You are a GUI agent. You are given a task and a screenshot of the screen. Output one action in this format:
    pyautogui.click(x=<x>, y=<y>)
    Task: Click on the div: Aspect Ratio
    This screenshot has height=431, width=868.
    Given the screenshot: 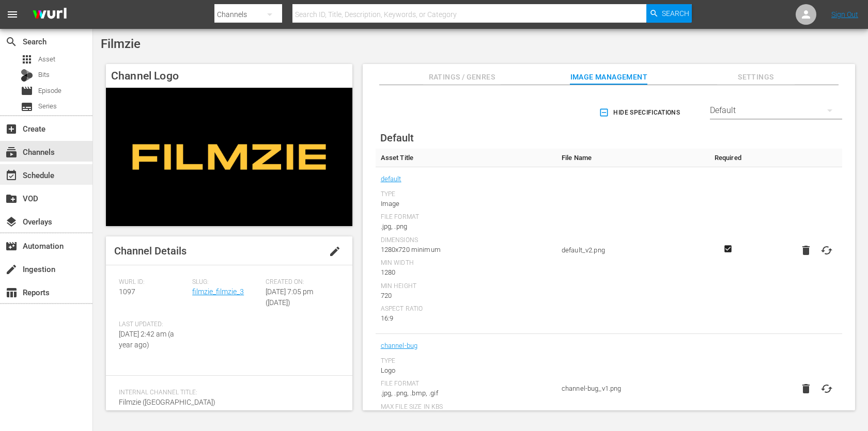 What is the action you would take?
    pyautogui.click(x=466, y=309)
    